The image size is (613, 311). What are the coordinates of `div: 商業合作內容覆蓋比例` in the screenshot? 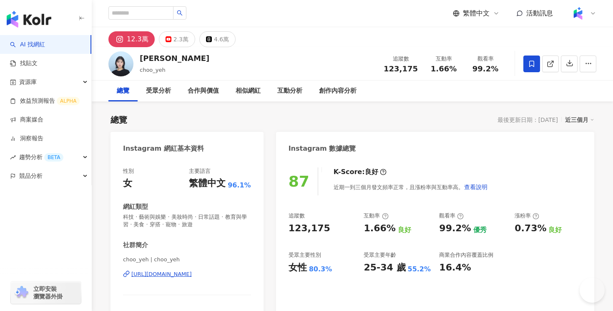 It's located at (466, 255).